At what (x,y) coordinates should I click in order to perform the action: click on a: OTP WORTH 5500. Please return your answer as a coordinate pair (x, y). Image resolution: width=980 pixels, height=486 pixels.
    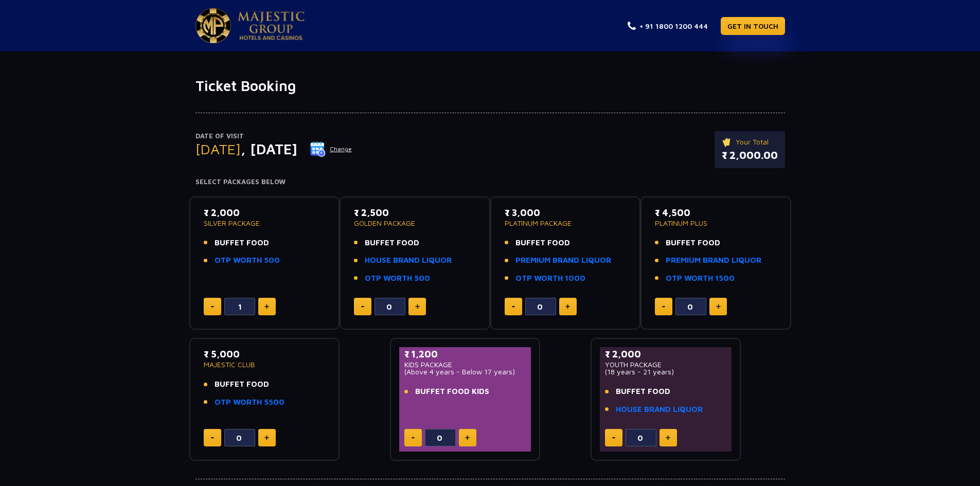
    Looking at the image, I should click on (249, 402).